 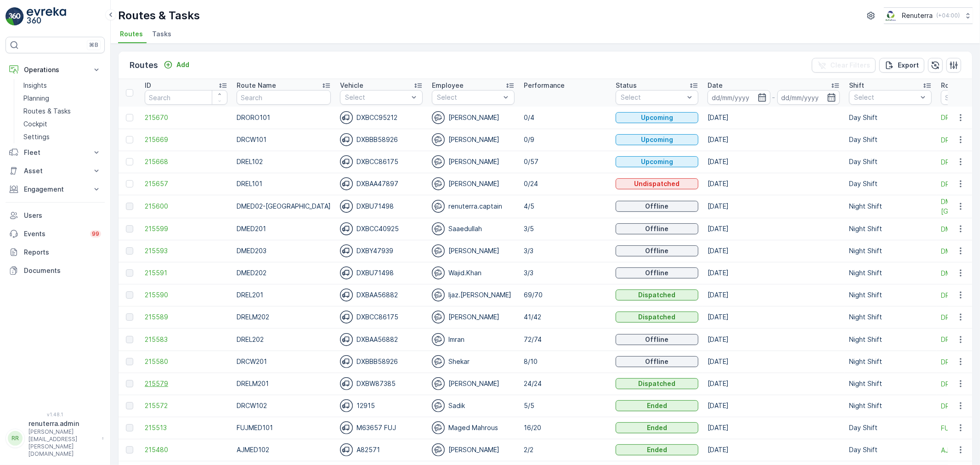 What do you see at coordinates (144, 65) in the screenshot?
I see `p: Routes` at bounding box center [144, 65].